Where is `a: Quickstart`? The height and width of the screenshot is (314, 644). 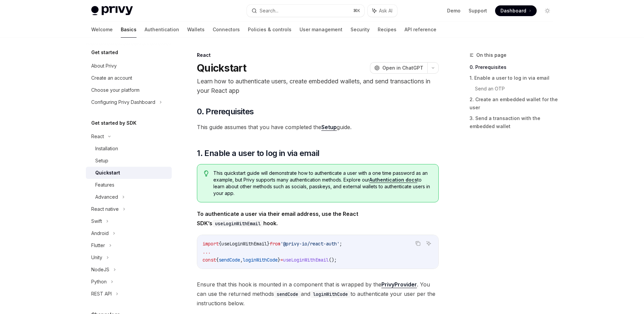 a: Quickstart is located at coordinates (129, 173).